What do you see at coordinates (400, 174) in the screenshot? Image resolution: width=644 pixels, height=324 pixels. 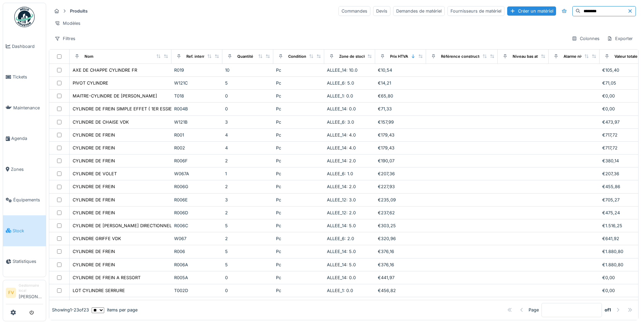 I see `div: €207,36` at bounding box center [400, 174].